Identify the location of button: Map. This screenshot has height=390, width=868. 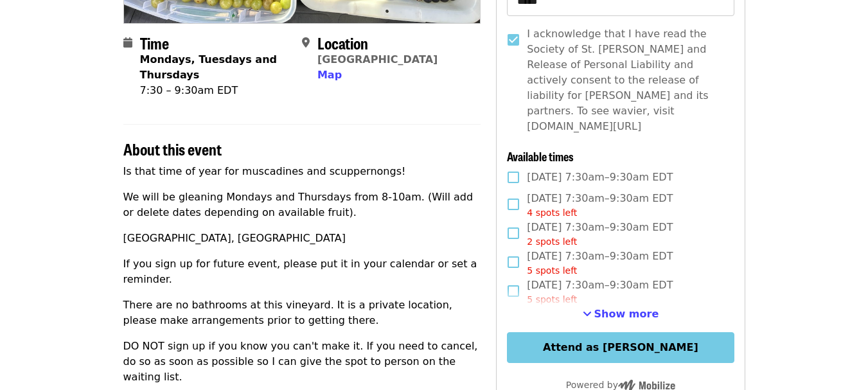
(330, 76).